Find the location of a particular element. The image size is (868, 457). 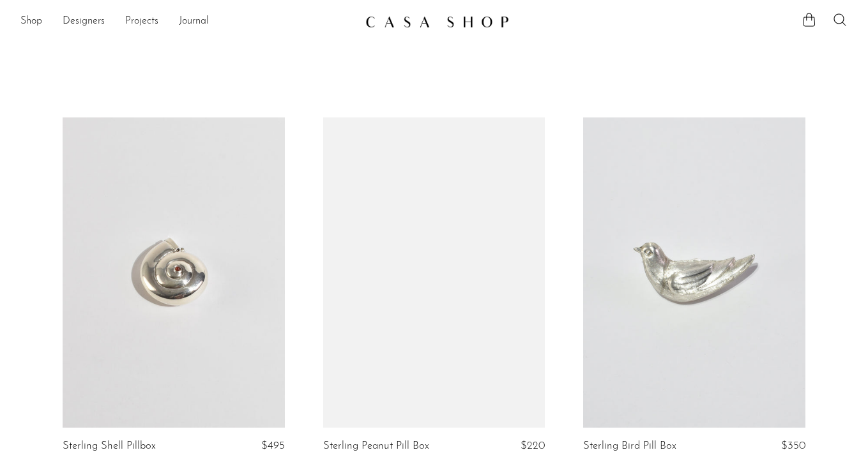

ul: NEW HEADER MENU is located at coordinates (187, 22).